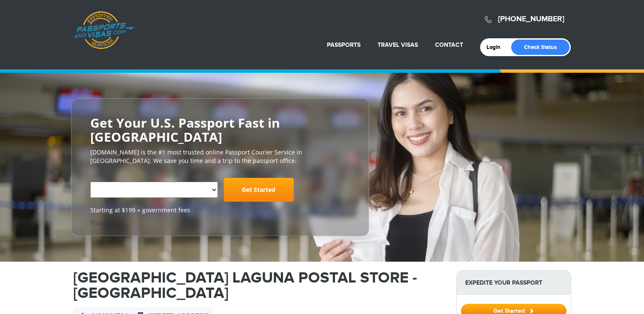  What do you see at coordinates (540, 47) in the screenshot?
I see `a: Check Status` at bounding box center [540, 47].